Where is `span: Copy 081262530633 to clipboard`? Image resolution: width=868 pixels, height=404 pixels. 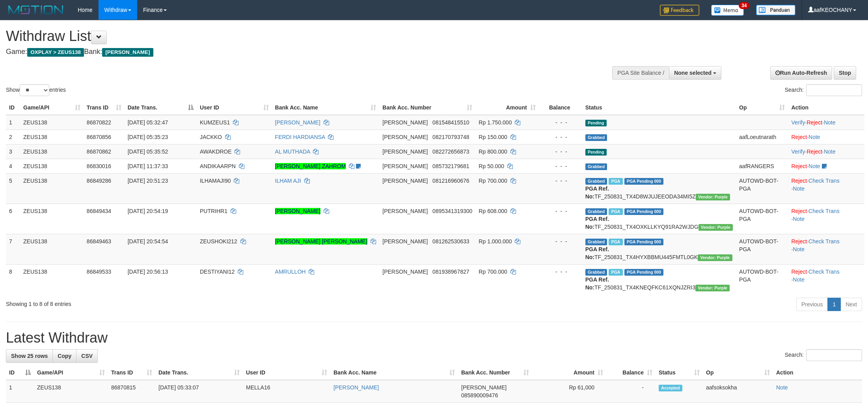 span: Copy 081262530633 to clipboard is located at coordinates (450, 242).